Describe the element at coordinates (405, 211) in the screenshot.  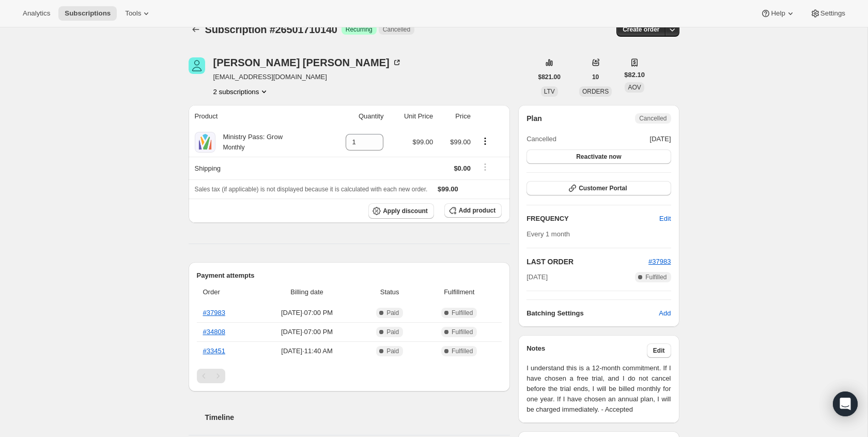
I see `span: Apply discount` at that location.